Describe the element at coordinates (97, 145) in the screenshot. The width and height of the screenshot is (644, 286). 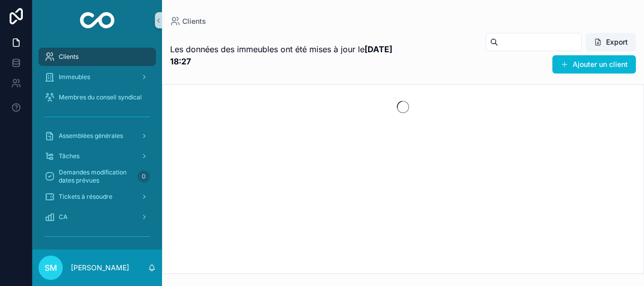
I see `div: scrollable content` at that location.